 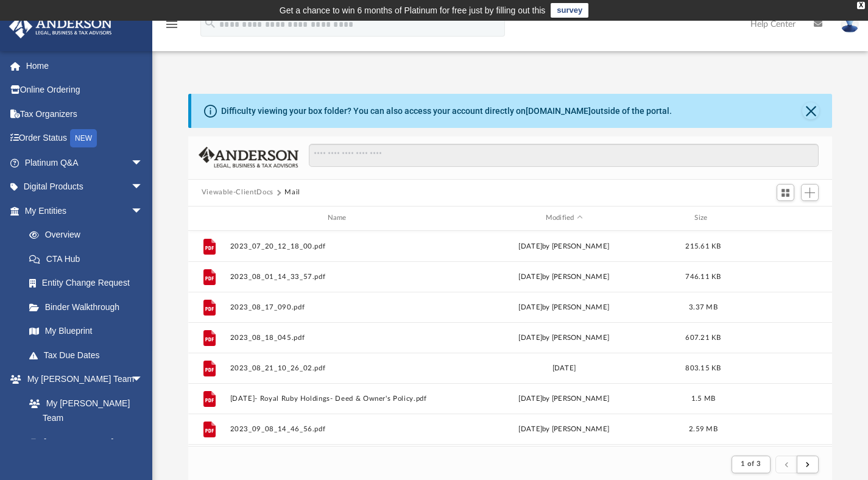 What do you see at coordinates (703, 398) in the screenshot?
I see `span: 1.5 MB` at bounding box center [703, 398].